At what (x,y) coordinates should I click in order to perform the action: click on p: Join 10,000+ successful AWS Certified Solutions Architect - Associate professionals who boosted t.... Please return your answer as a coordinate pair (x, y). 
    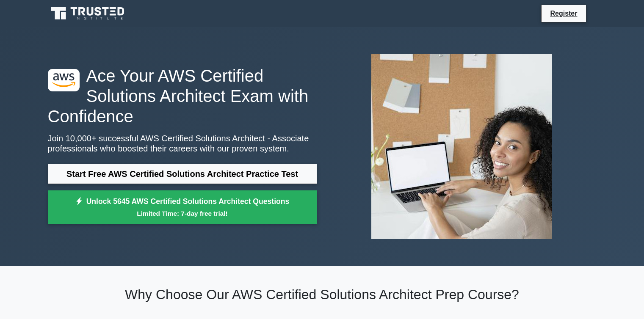
    Looking at the image, I should click on (183, 143).